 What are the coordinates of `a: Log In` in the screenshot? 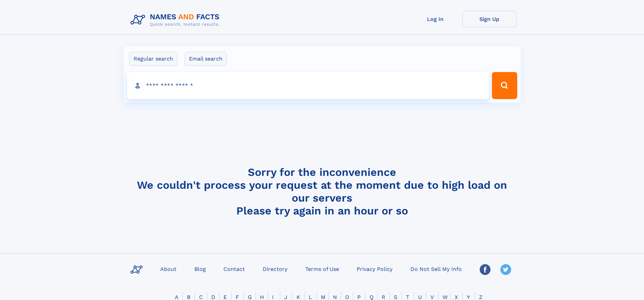 It's located at (436, 19).